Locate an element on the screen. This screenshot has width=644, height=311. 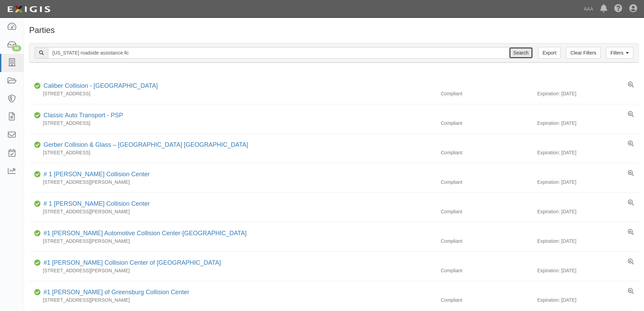
div: Gerber Collision & Glass – Houston Brighton is located at coordinates (145, 145).